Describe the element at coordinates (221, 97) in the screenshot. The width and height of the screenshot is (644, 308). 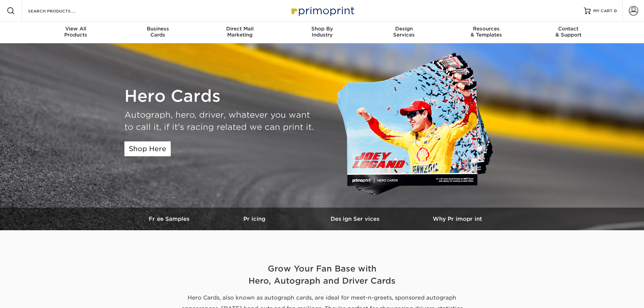
I see `h1: Hero Cards` at that location.